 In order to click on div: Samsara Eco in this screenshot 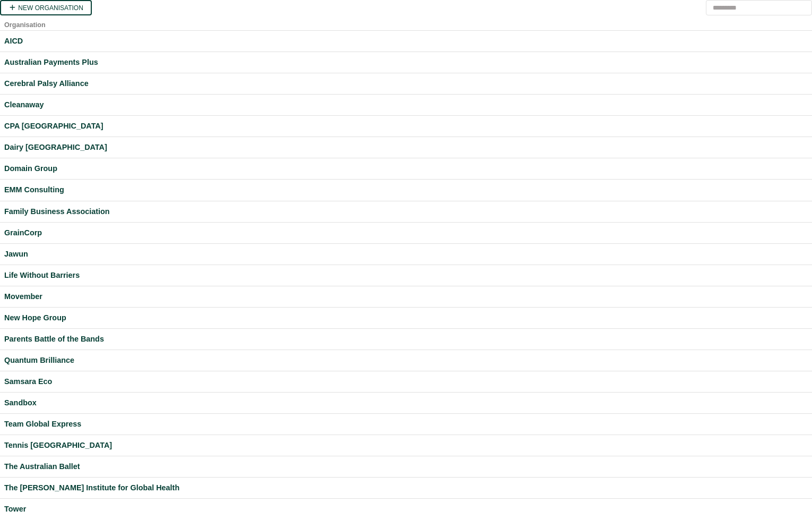, I will do `click(406, 382)`.